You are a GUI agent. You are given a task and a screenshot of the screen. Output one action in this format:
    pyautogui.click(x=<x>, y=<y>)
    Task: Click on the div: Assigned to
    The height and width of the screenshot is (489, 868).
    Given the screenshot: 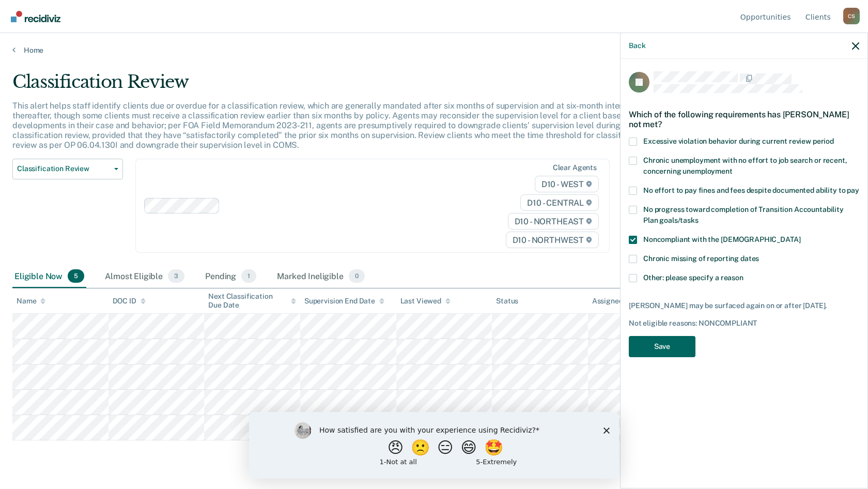 What is the action you would take?
    pyautogui.click(x=616, y=301)
    